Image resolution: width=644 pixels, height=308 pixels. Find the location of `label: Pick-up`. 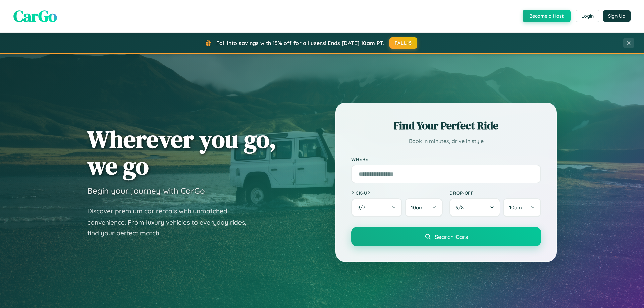

label: Pick-up is located at coordinates (397, 193).